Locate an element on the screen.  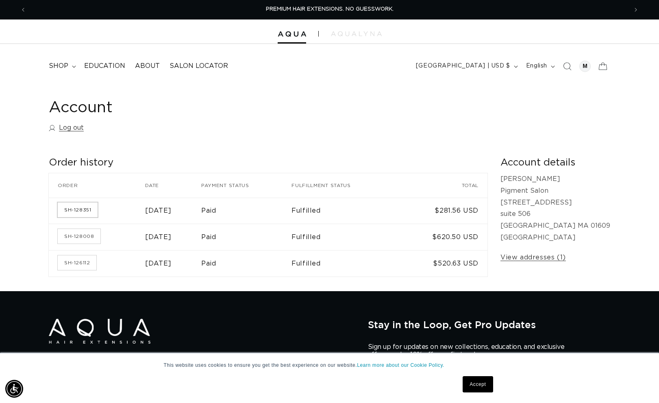
summary: shop is located at coordinates (61, 66).